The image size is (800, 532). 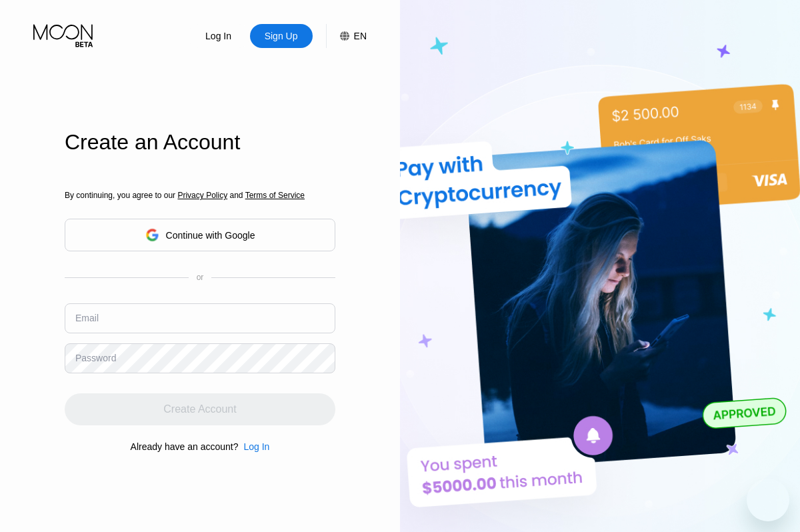 I want to click on span: Privacy Policy, so click(x=202, y=196).